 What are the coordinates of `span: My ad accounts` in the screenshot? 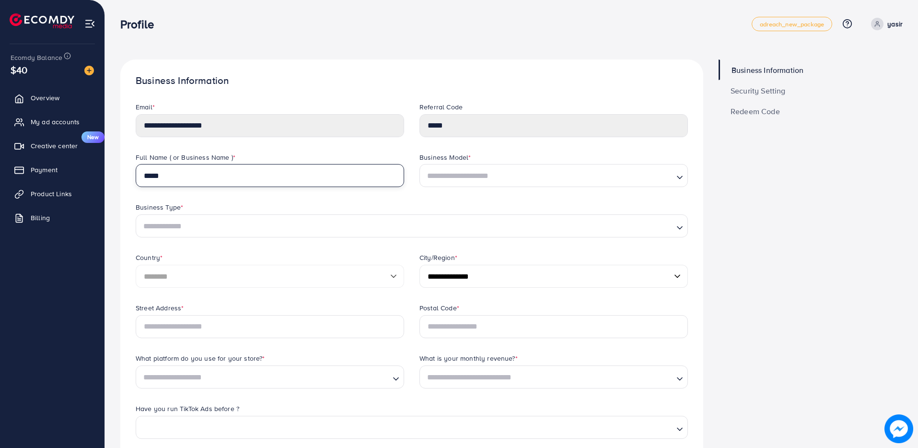 It's located at (55, 122).